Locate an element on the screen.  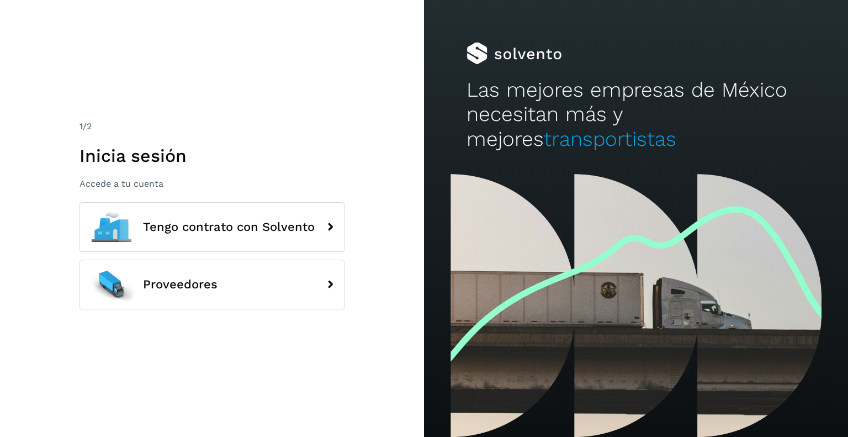
button: Tengo contrato con Solvento is located at coordinates (212, 227).